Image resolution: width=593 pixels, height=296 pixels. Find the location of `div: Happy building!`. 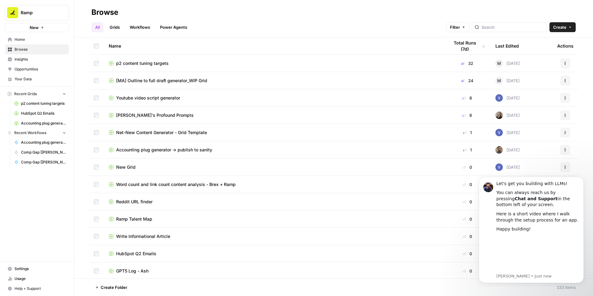

div: Happy building! is located at coordinates (68, 58).